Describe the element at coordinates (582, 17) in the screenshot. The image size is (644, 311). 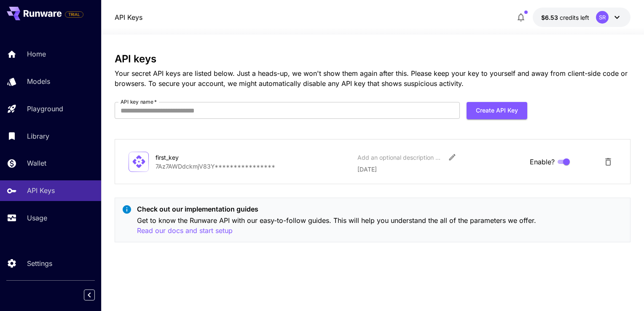
I see `button: $6.5327SR` at that location.